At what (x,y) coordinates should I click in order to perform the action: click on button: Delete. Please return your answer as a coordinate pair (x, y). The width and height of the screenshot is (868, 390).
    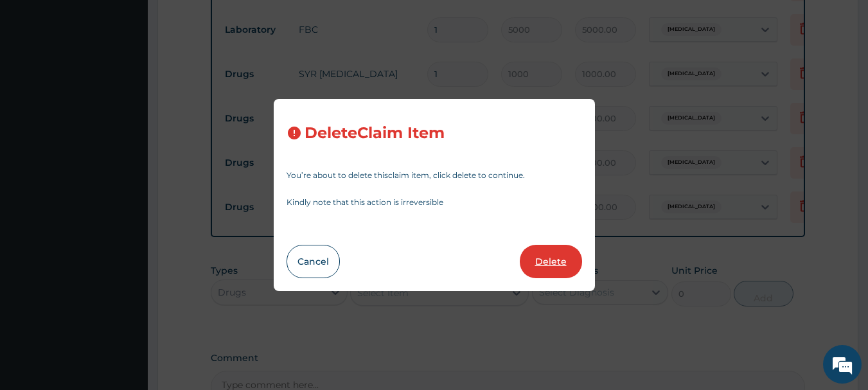
    Looking at the image, I should click on (551, 262).